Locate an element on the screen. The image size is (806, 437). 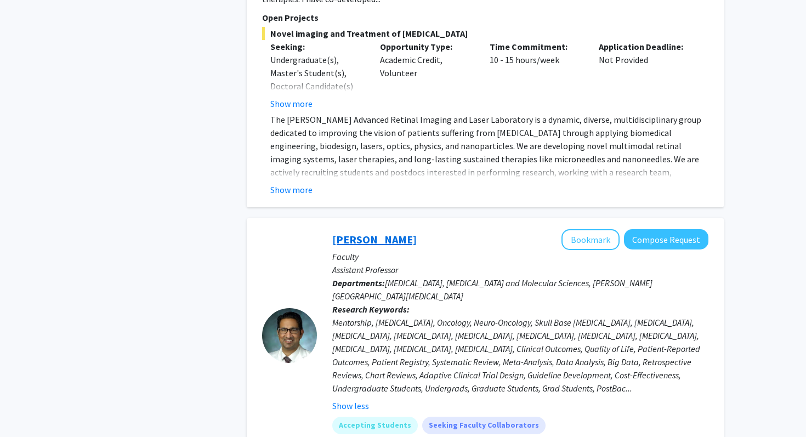
b: Research Keywords: is located at coordinates (371, 309).